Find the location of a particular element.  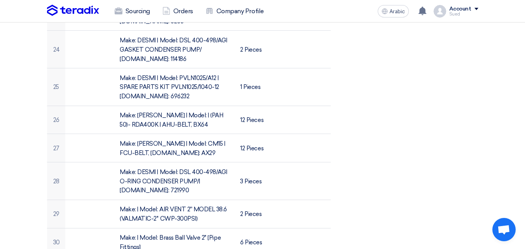

font: 6 Pieces is located at coordinates (251, 243).